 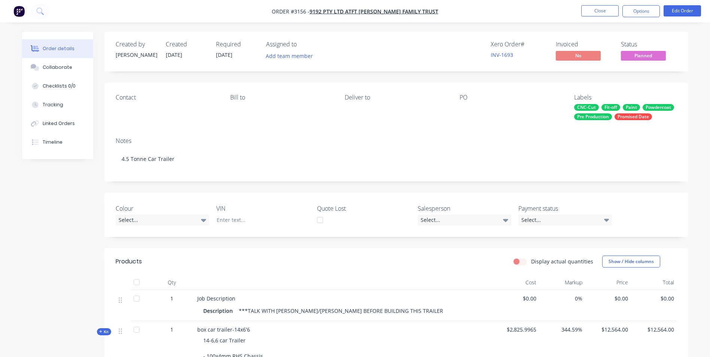 What do you see at coordinates (58, 105) in the screenshot?
I see `button: Tracking` at bounding box center [58, 105].